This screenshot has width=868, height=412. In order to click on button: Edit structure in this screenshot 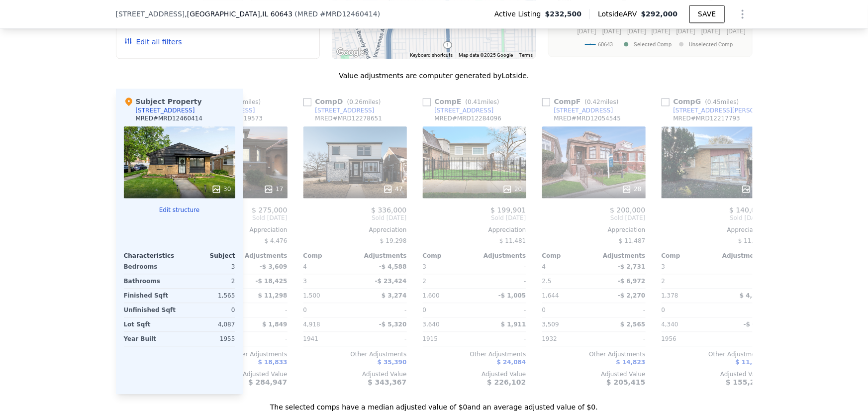, I will do `click(179, 210)`.